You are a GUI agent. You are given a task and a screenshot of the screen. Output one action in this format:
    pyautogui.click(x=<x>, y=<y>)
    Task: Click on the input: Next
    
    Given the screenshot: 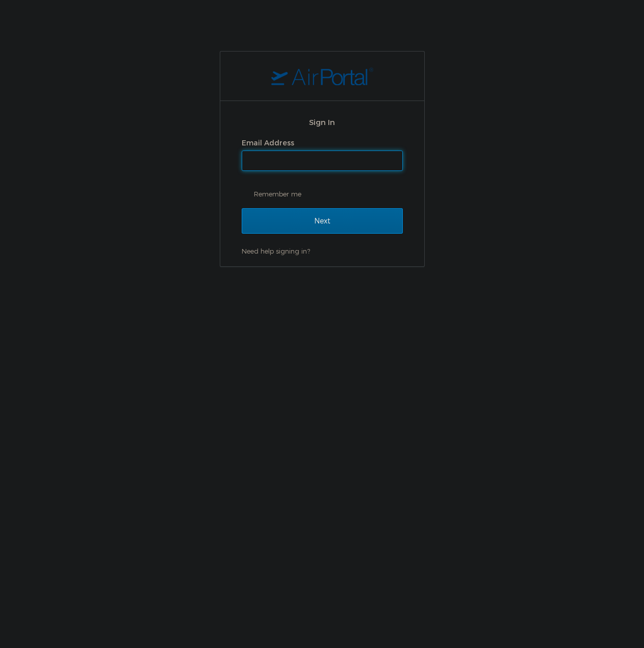 What is the action you would take?
    pyautogui.click(x=322, y=221)
    